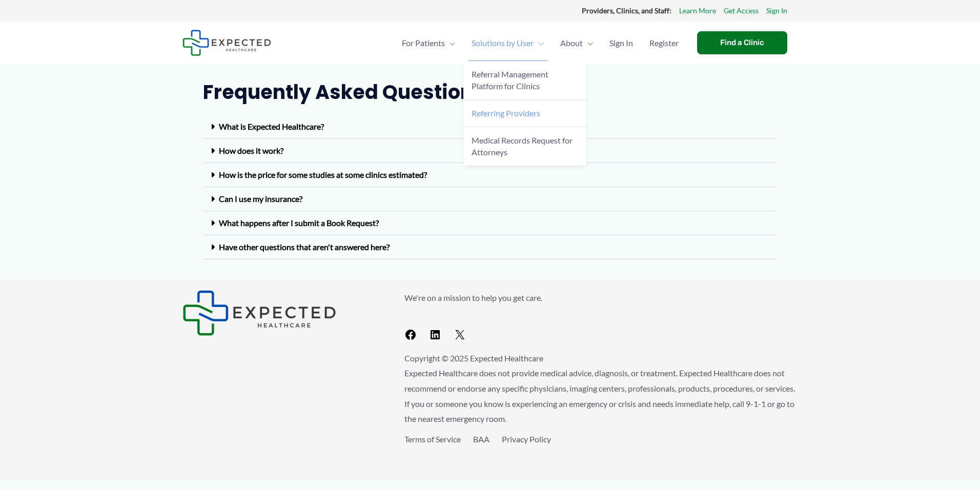  What do you see at coordinates (271, 126) in the screenshot?
I see `a: What is Expected Healthcare?` at bounding box center [271, 126].